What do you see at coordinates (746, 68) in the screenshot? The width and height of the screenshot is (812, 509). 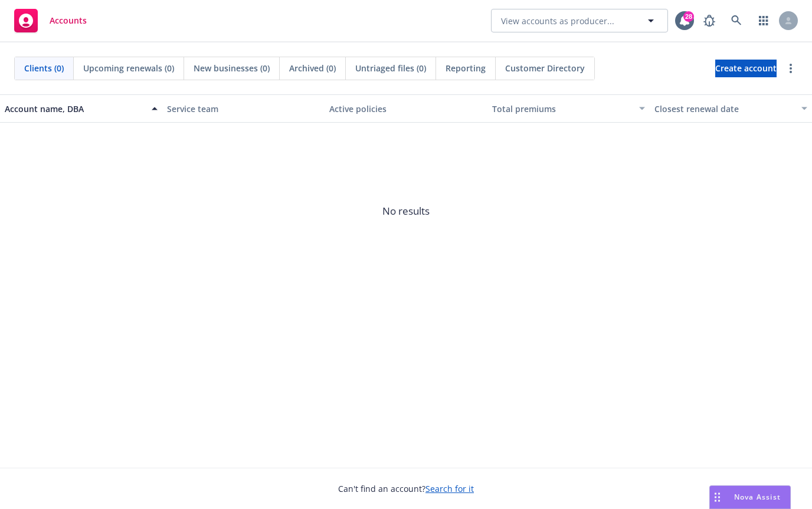 I see `span: Create account` at bounding box center [746, 68].